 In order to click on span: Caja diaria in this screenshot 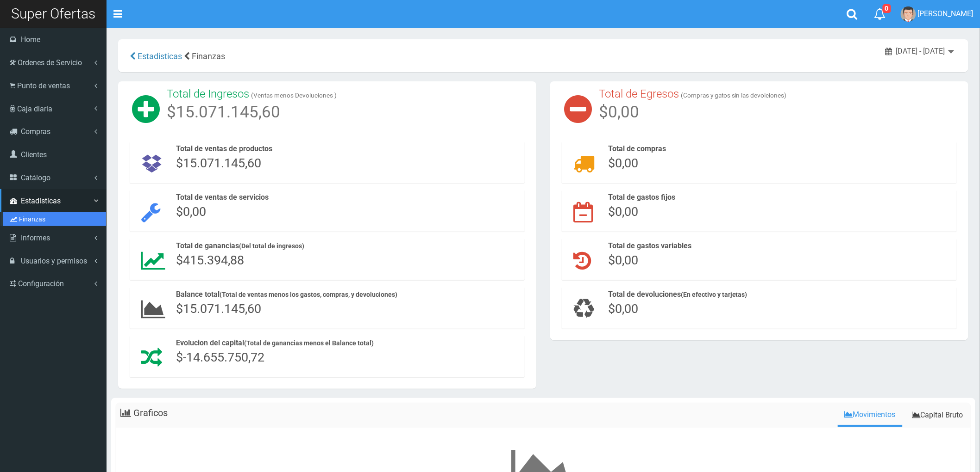, I will do `click(34, 108)`.